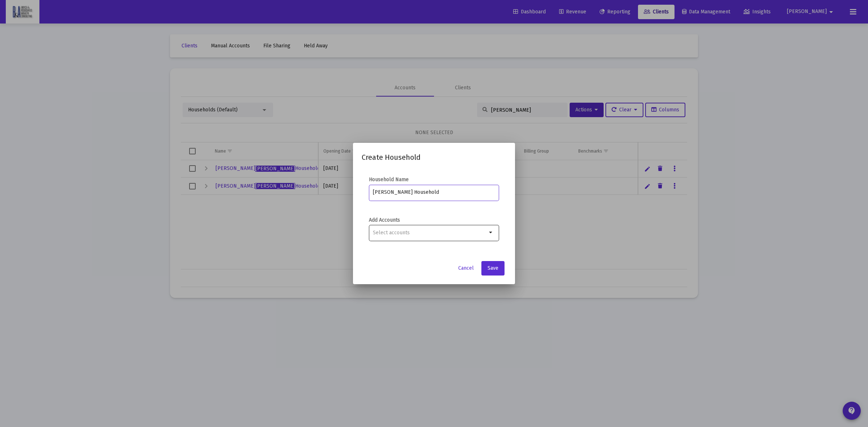 The height and width of the screenshot is (427, 868). What do you see at coordinates (384, 220) in the screenshot?
I see `label: Add Accounts` at bounding box center [384, 220].